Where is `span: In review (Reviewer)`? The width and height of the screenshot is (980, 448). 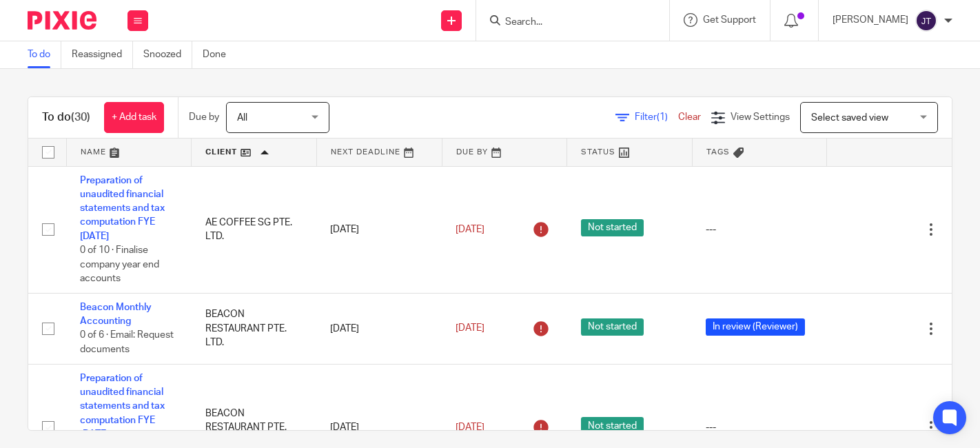 span: In review (Reviewer) is located at coordinates (755, 327).